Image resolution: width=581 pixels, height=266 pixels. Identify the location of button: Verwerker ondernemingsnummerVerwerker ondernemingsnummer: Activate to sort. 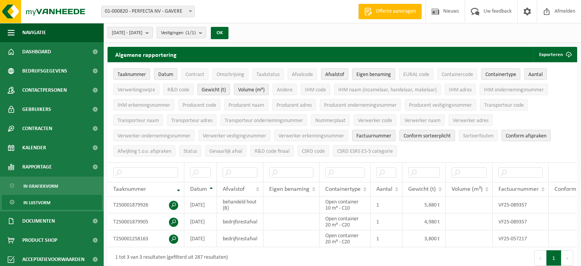
(154, 136).